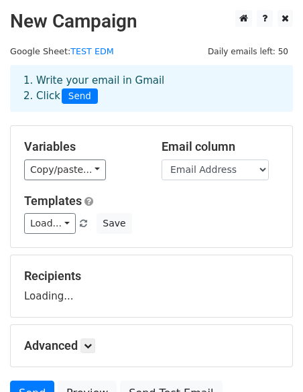 This screenshot has width=303, height=392. Describe the element at coordinates (151, 88) in the screenshot. I see `div: 1. Write your email in Gmail 2. Click` at that location.